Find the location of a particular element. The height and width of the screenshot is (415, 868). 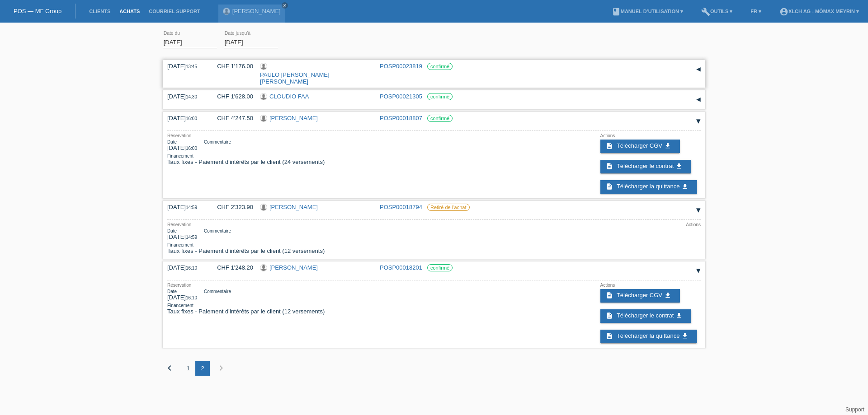

a: POSP00018201 is located at coordinates (401, 268).